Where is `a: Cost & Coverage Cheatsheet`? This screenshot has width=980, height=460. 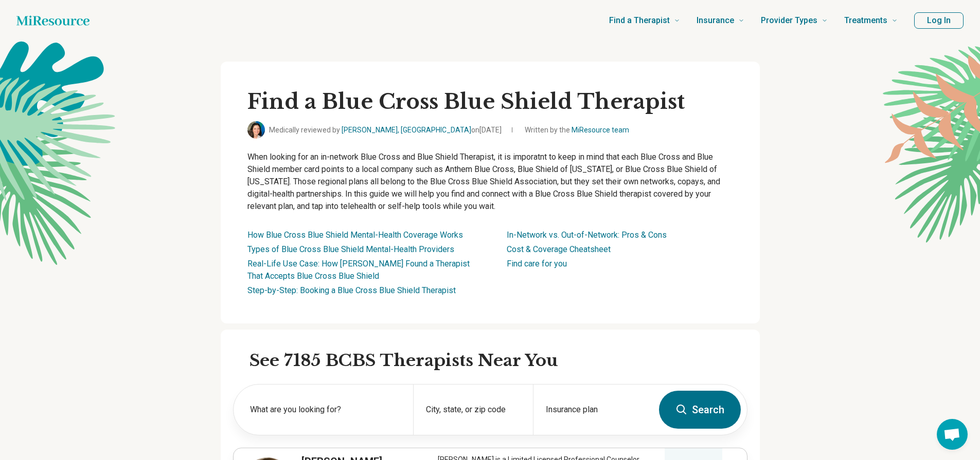
a: Cost & Coverage Cheatsheet is located at coordinates (559, 249).